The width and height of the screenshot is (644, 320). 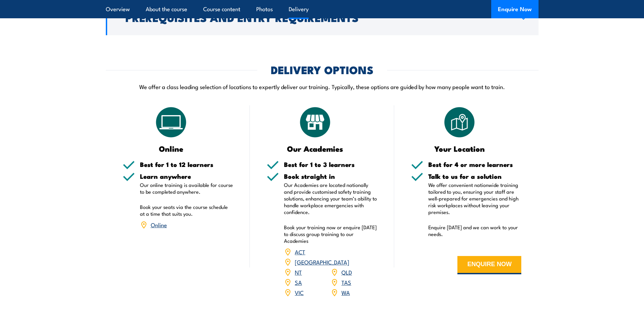 What do you see at coordinates (475, 164) in the screenshot?
I see `h5: Best for 4 or more learners` at bounding box center [475, 164].